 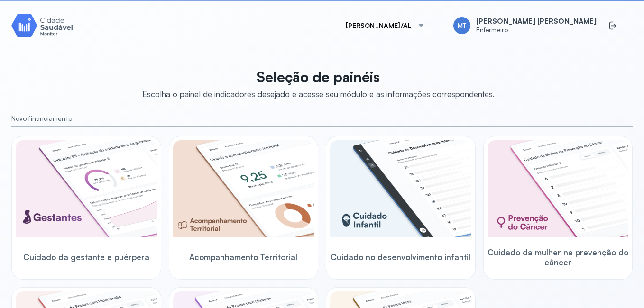 I want to click on small: Novo financiamento, so click(x=322, y=118).